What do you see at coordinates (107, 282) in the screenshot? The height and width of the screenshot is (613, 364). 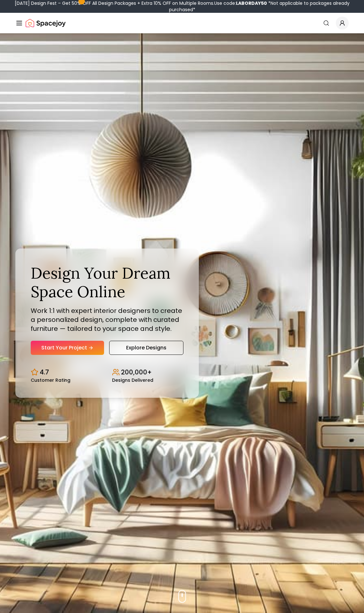 I see `h1: Design Your Dream Space Online` at bounding box center [107, 282].